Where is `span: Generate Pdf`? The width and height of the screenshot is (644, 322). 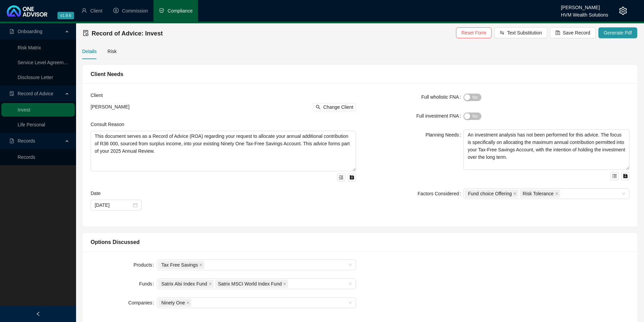
span: Generate Pdf is located at coordinates (617, 33).